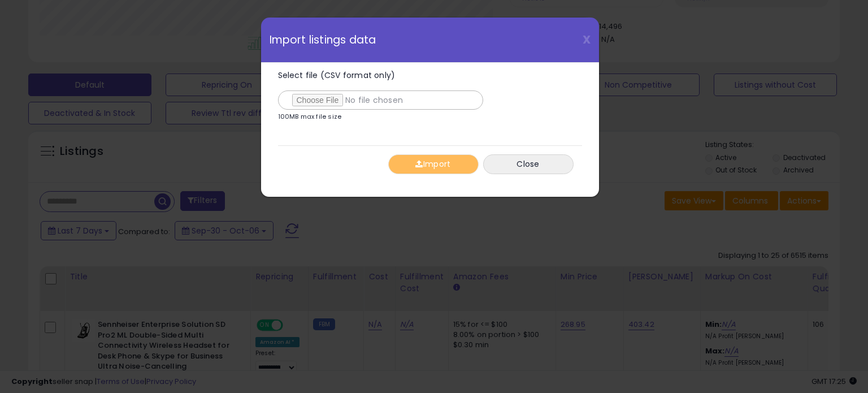 The image size is (868, 393). What do you see at coordinates (310, 116) in the screenshot?
I see `p: 100MB max file size` at bounding box center [310, 116].